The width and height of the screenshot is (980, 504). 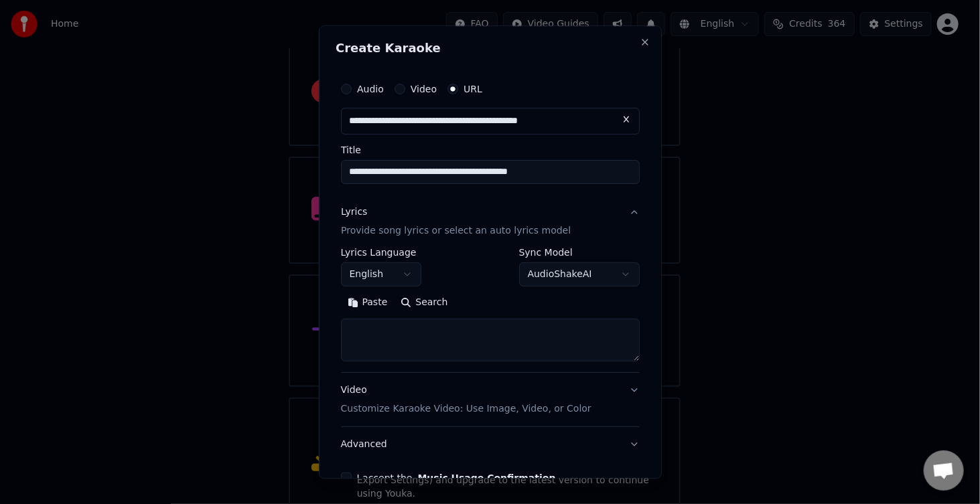 I want to click on p: Provide song lyrics or select an auto lyrics model, so click(x=455, y=231).